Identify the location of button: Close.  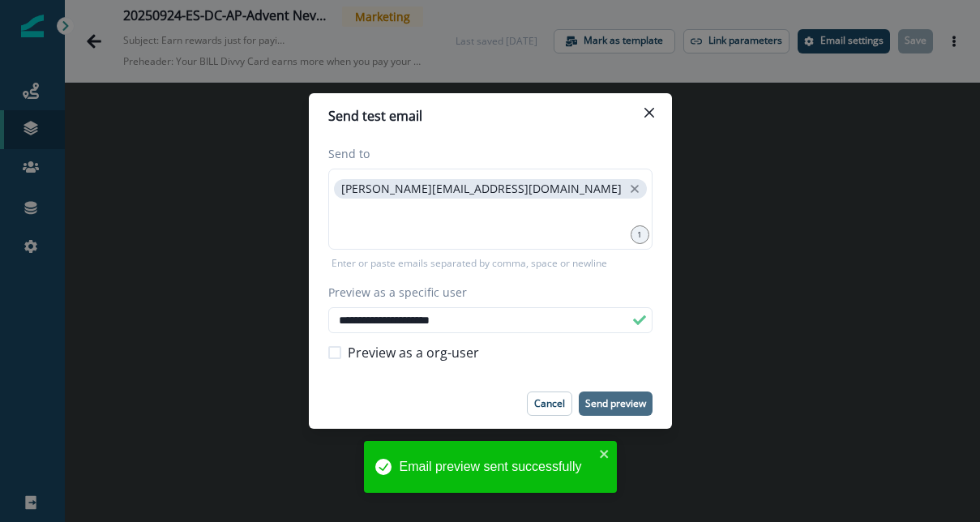
(649, 112).